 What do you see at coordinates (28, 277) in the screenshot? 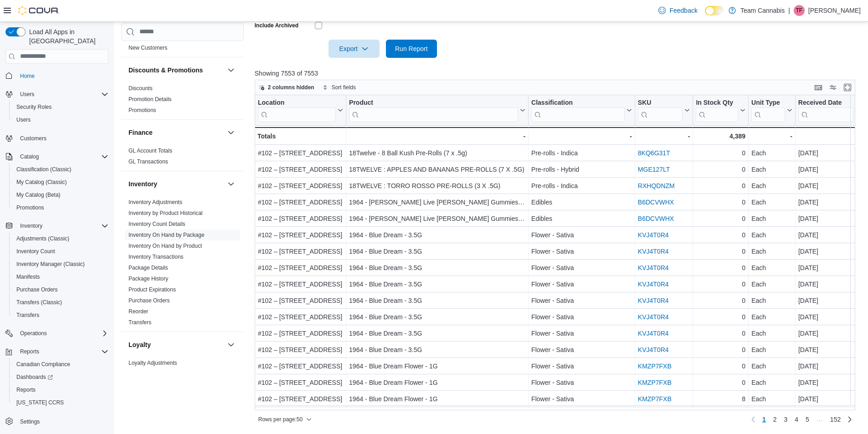
I see `span: Manifests` at bounding box center [28, 277].